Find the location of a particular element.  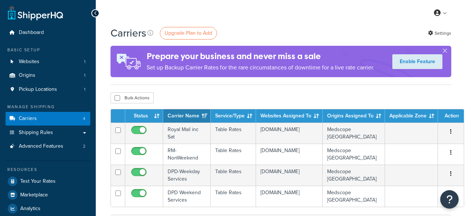

li: Marketplace is located at coordinates (48, 195).